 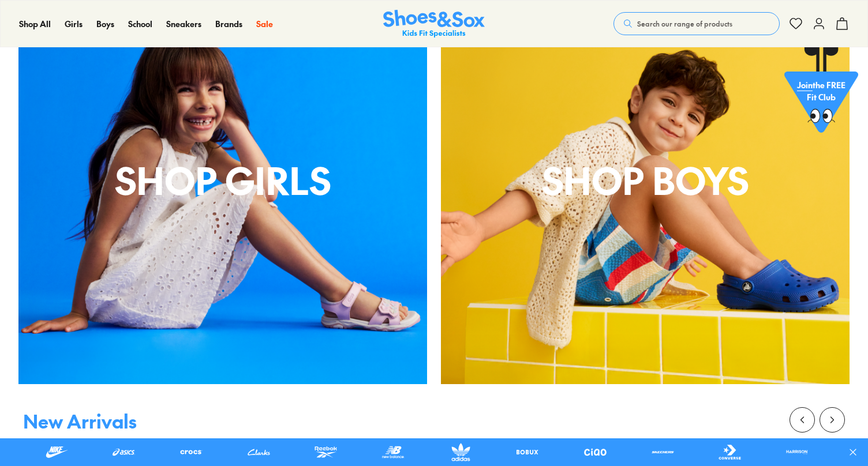 What do you see at coordinates (805, 85) in the screenshot?
I see `span: Join` at bounding box center [805, 85].